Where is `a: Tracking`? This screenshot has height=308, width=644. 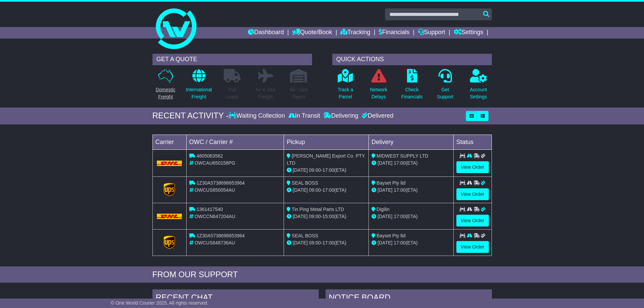
a: Tracking is located at coordinates (356, 33).